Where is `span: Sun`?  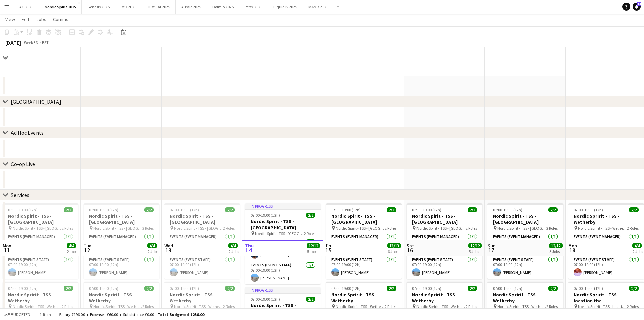 span: Sun is located at coordinates (491, 246).